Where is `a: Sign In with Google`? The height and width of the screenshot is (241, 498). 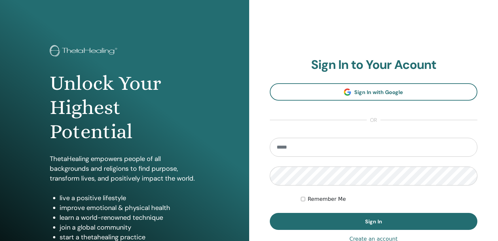
a: Sign In with Google is located at coordinates (373, 92).